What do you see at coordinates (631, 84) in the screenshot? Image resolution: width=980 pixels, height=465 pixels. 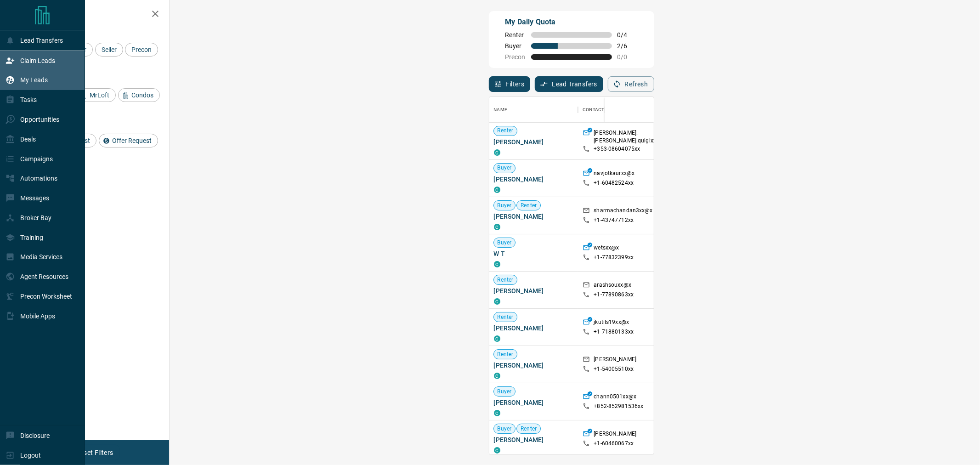 I see `button: Refresh` at bounding box center [631, 84].